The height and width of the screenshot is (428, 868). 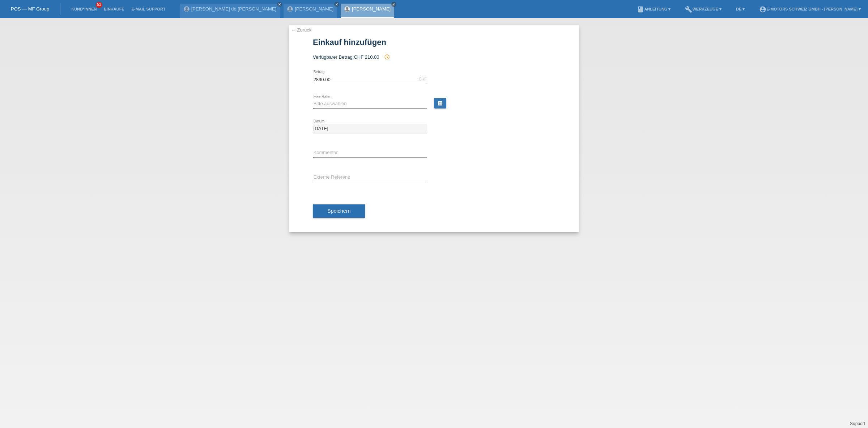 I want to click on i: account_circle, so click(x=763, y=10).